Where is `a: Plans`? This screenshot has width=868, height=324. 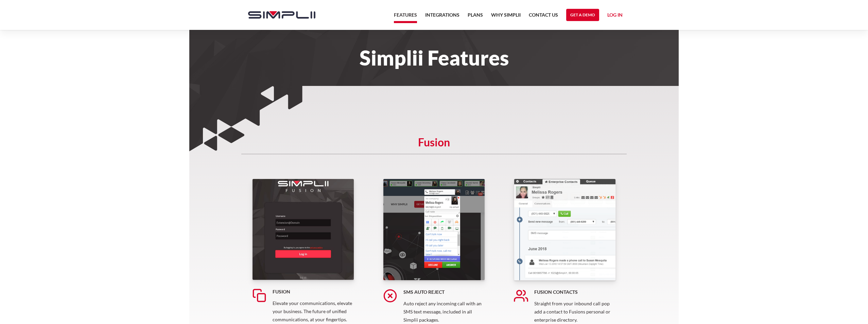
a: Plans is located at coordinates (476, 17).